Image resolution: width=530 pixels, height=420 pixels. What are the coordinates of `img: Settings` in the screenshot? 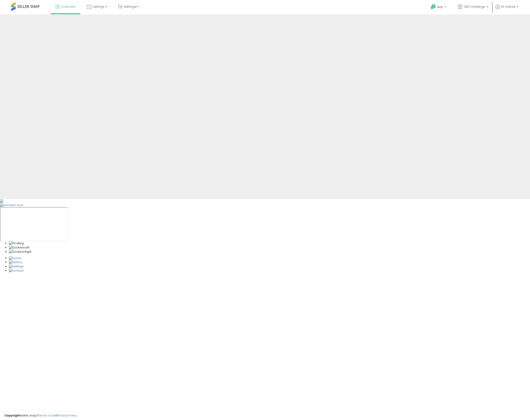 It's located at (16, 266).